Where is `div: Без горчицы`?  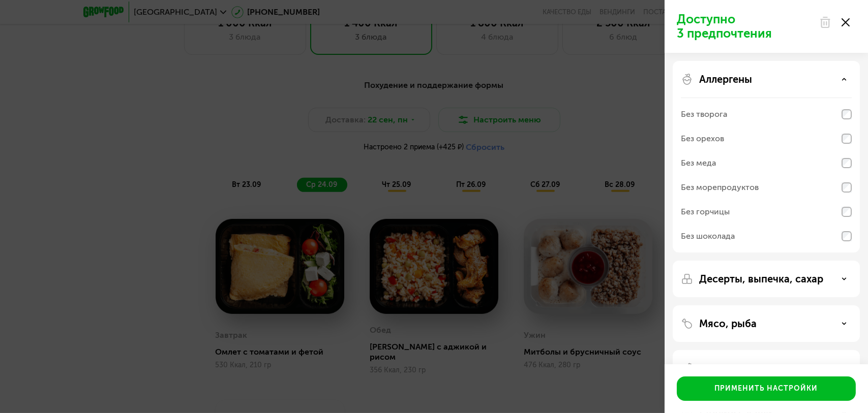
div: Без горчицы is located at coordinates (705, 212).